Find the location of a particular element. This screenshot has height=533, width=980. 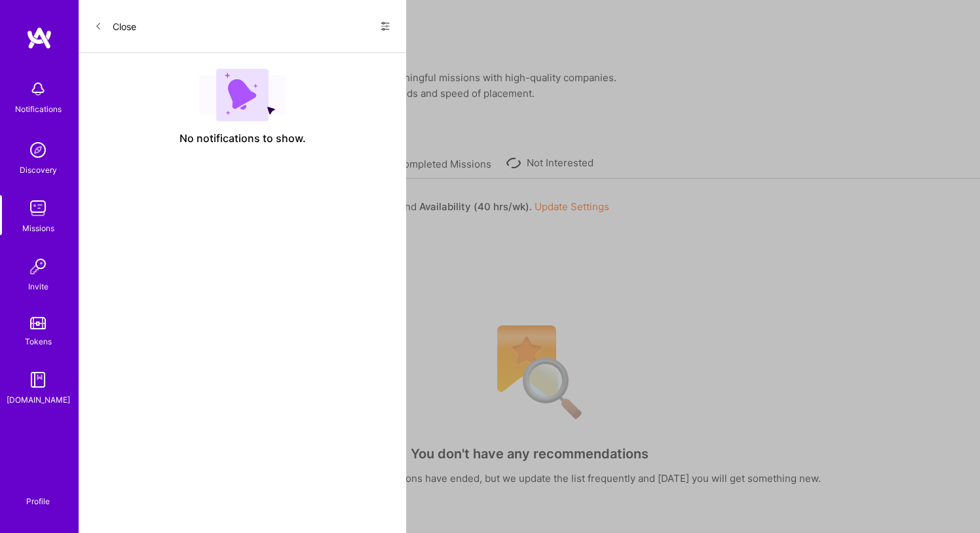

div: Profile is located at coordinates (38, 500).